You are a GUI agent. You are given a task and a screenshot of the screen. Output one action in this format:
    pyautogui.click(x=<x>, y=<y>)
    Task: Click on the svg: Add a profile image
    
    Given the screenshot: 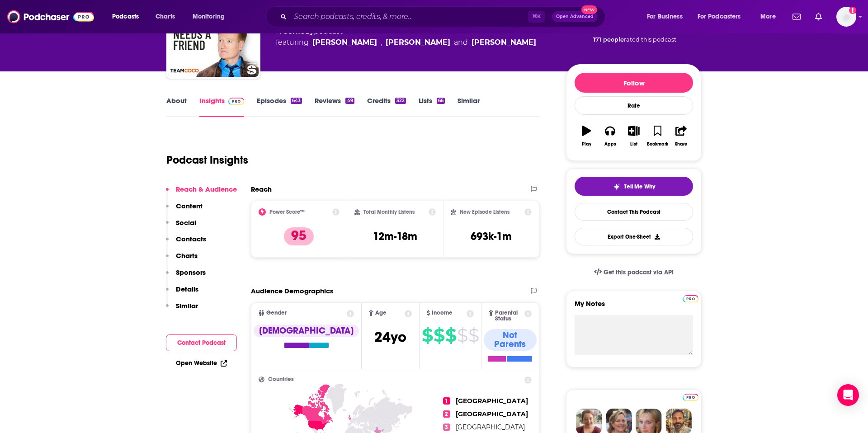 What is the action you would take?
    pyautogui.click(x=853, y=10)
    